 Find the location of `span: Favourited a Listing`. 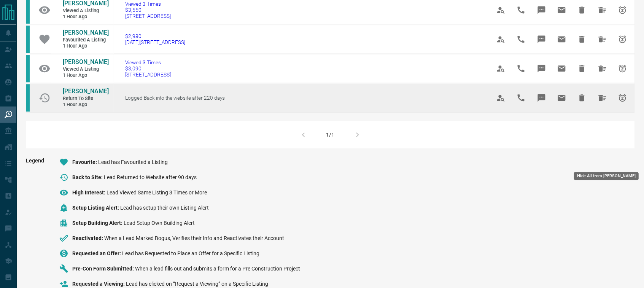

span: Favourited a Listing is located at coordinates (85, 40).